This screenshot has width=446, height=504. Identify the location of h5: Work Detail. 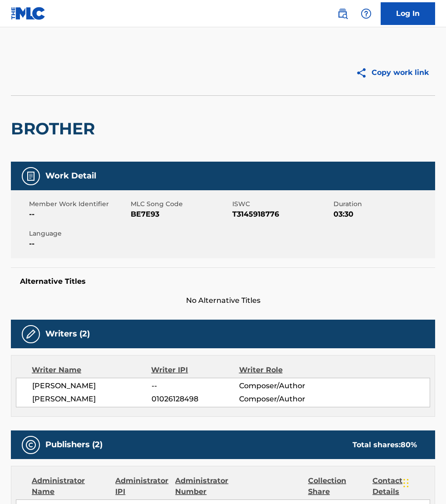
(70, 175).